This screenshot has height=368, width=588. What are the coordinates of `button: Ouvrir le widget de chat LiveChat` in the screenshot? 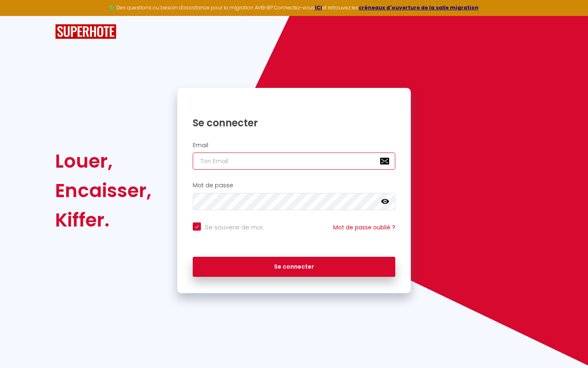 It's located at (19, 15).